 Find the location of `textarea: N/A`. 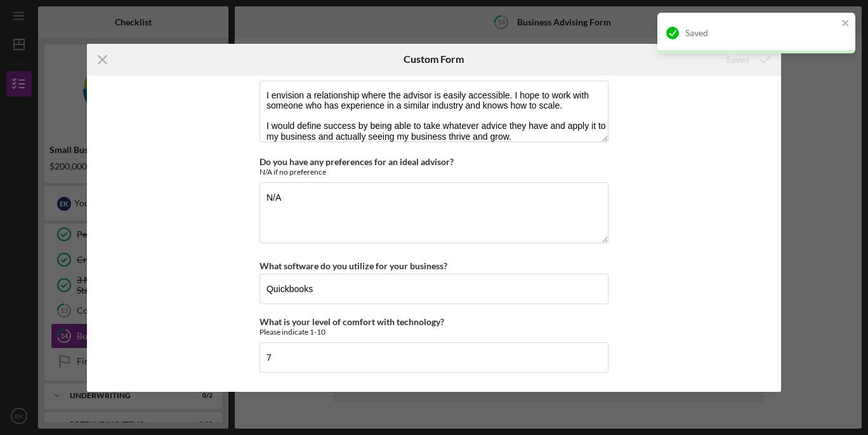

textarea: N/A is located at coordinates (434, 212).